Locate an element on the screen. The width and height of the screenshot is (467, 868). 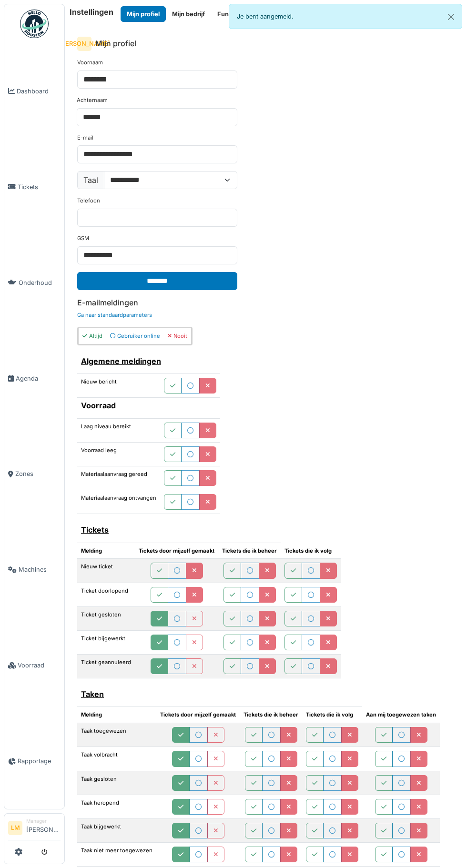
a: Agenda is located at coordinates (34, 378).